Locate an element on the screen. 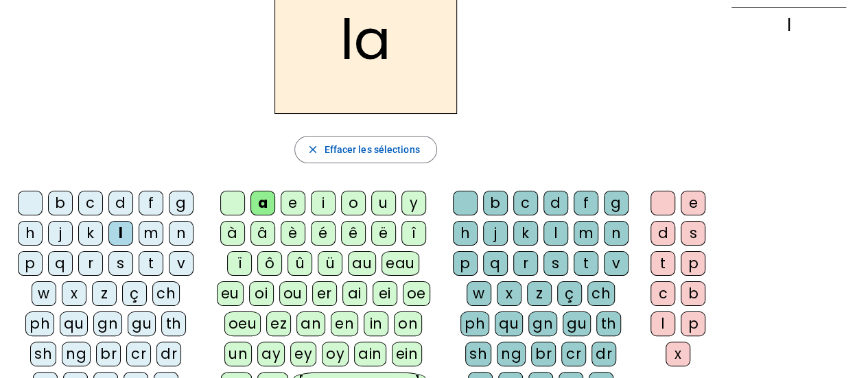 The height and width of the screenshot is (378, 868). div: a is located at coordinates (263, 203).